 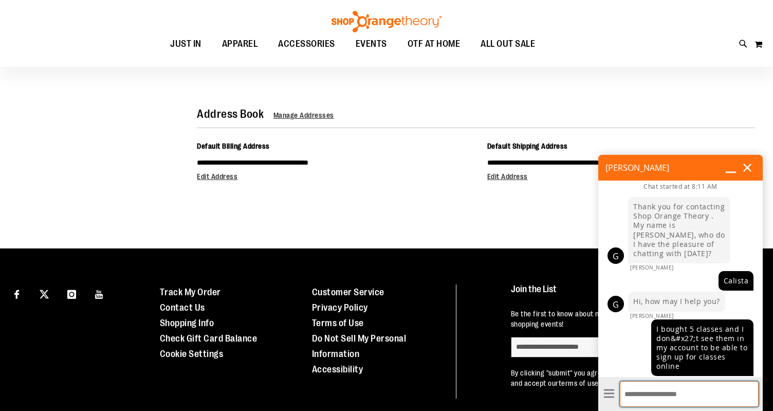 What do you see at coordinates (631, 293) in the screenshot?
I see `h4: Join the List` at bounding box center [631, 293].